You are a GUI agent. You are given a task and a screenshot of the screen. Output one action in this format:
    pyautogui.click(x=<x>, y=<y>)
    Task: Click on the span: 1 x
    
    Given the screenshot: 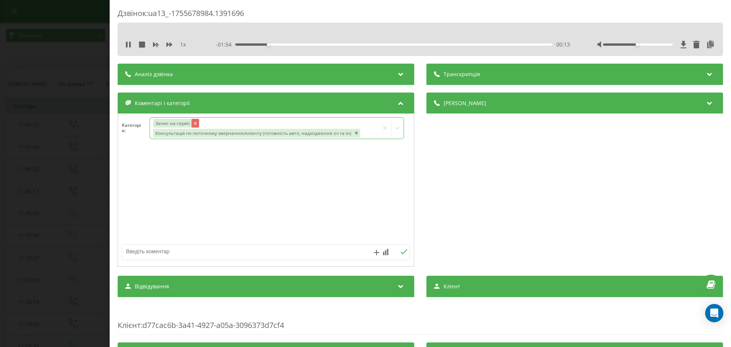 What is the action you would take?
    pyautogui.click(x=183, y=45)
    